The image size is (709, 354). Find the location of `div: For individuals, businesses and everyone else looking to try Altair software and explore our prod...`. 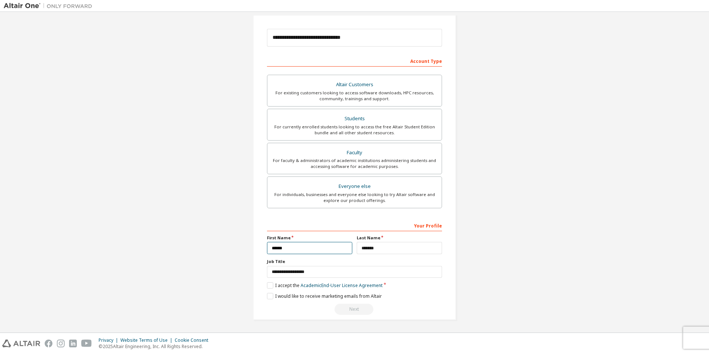

div: For individuals, businesses and everyone else looking to try Altair software and explore our prod... is located at coordinates (355, 197).